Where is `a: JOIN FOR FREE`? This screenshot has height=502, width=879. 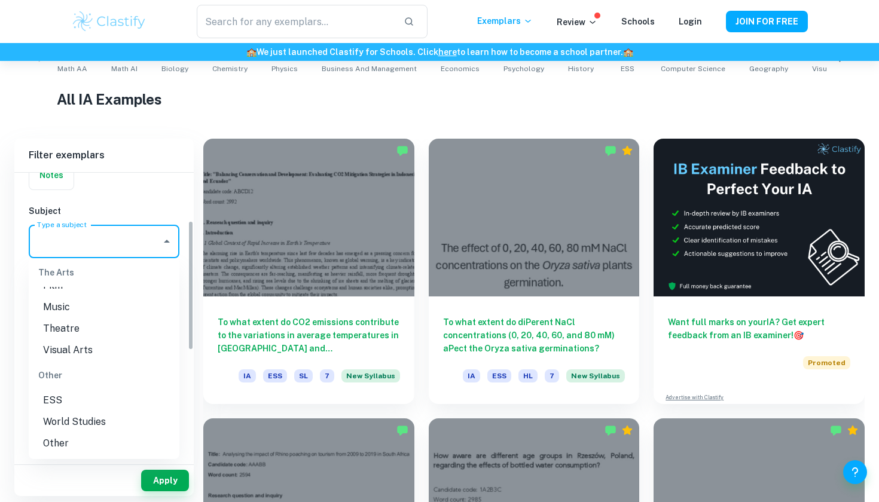 a: JOIN FOR FREE is located at coordinates (766, 22).